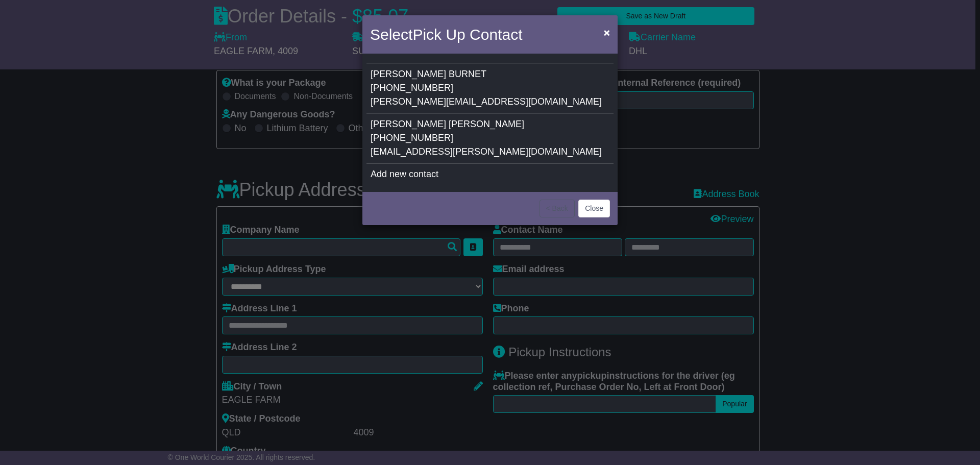 This screenshot has height=465, width=980. I want to click on span: BURNET, so click(468, 74).